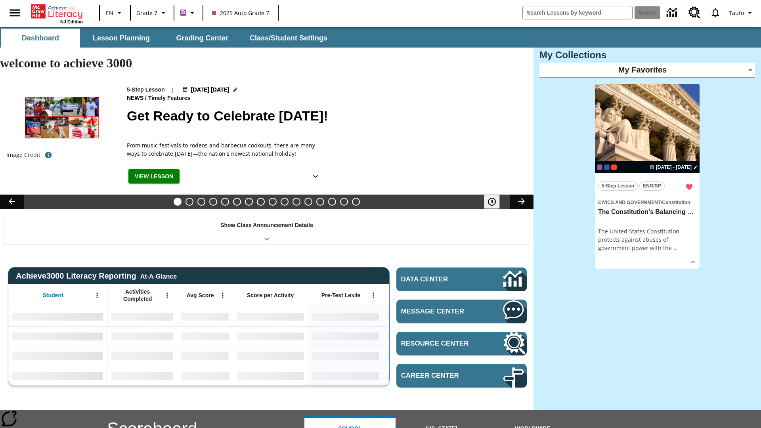 The width and height of the screenshot is (761, 428). Describe the element at coordinates (356, 202) in the screenshot. I see `button: Slide 16 Point of View` at that location.